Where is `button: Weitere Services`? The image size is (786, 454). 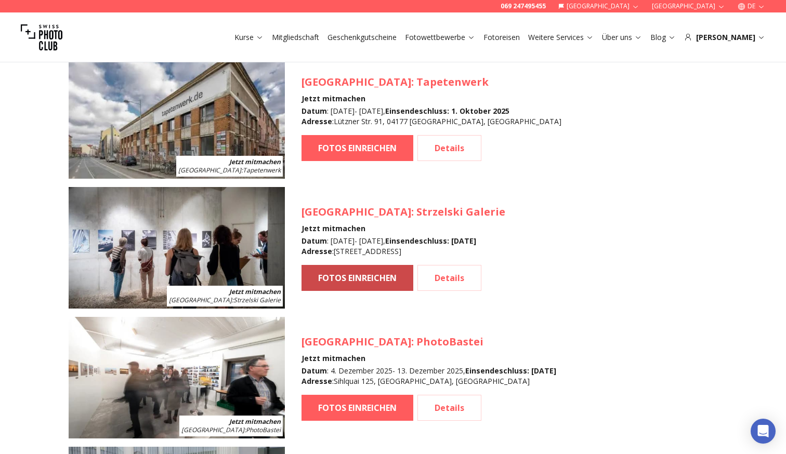 button: Weitere Services is located at coordinates (561, 37).